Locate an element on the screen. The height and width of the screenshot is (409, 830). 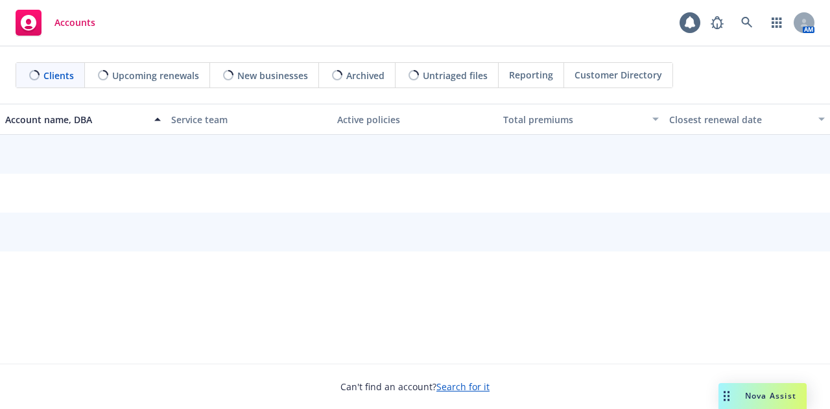
span: Reporting is located at coordinates (531, 75).